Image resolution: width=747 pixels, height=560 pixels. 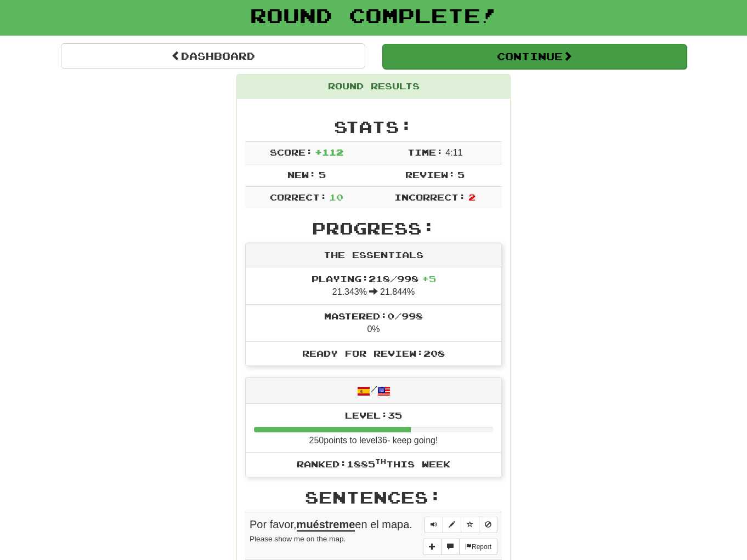 What do you see at coordinates (374, 126) in the screenshot?
I see `h2: Stats:` at bounding box center [374, 126].